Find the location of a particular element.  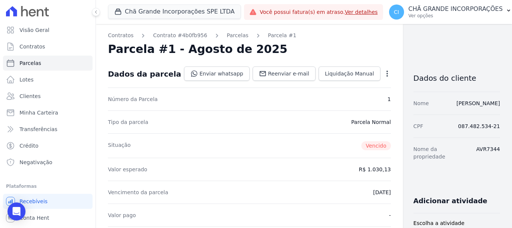

p: Ver opções is located at coordinates (456, 16).